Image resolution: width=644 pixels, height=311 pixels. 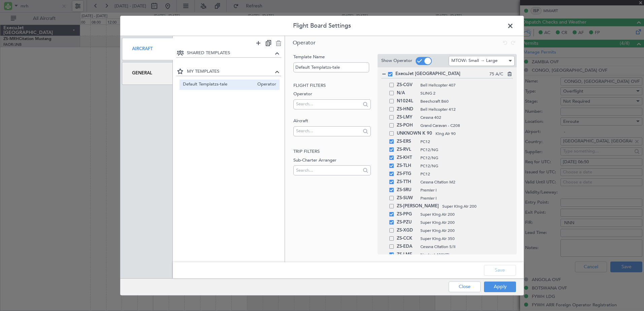 I want to click on label: Operator, so click(x=332, y=94).